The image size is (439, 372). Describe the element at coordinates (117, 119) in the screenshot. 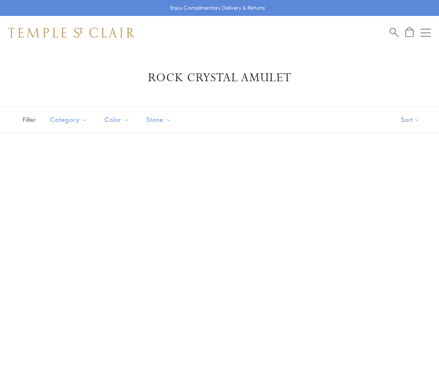

I see `button: Color` at that location.